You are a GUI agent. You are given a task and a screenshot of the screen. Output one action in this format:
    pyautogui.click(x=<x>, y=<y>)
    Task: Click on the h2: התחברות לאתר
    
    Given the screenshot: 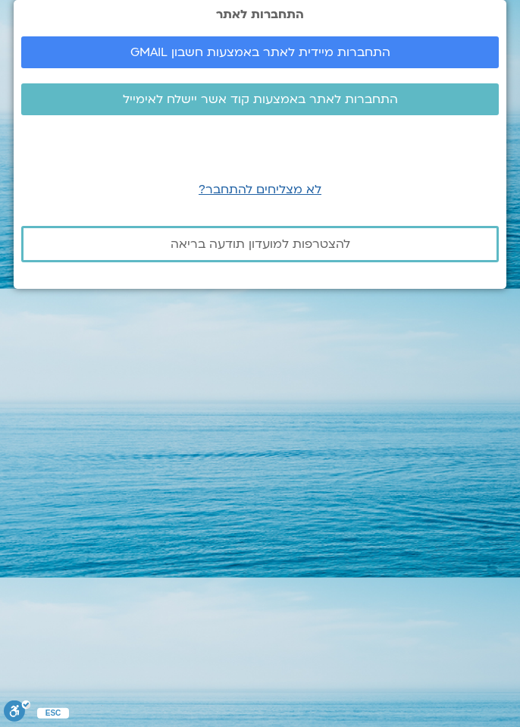 What is the action you would take?
    pyautogui.click(x=260, y=14)
    